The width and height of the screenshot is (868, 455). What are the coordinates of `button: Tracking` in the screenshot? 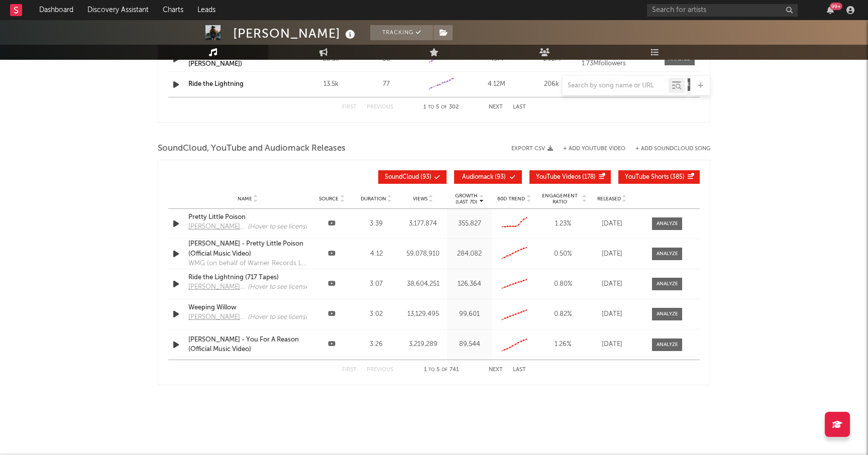 It's located at (401, 33).